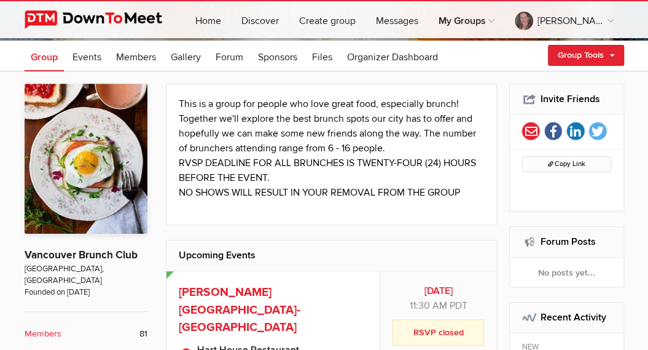 The width and height of the screenshot is (648, 350). What do you see at coordinates (328, 20) in the screenshot?
I see `a: Create group` at bounding box center [328, 20].